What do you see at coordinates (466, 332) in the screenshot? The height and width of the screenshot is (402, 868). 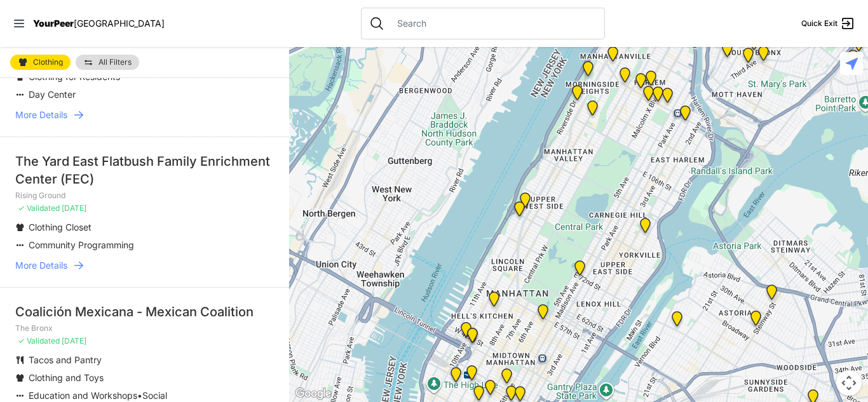 I see `div: New York` at bounding box center [466, 332].